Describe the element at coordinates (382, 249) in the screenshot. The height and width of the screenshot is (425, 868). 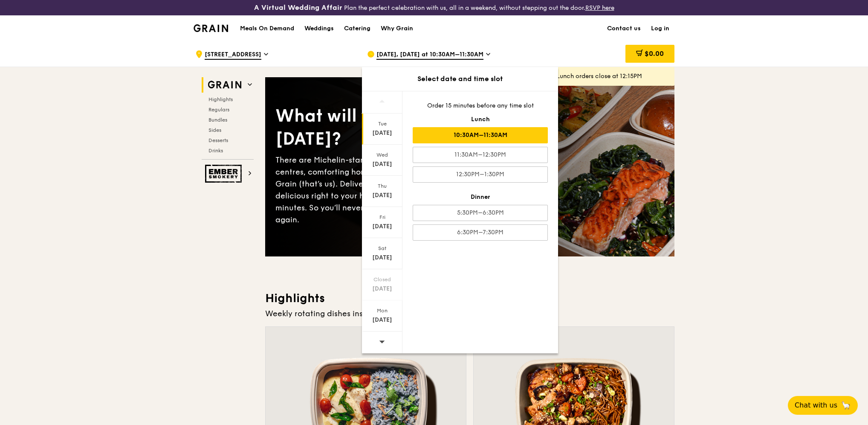
I see `div: Sat` at that location.